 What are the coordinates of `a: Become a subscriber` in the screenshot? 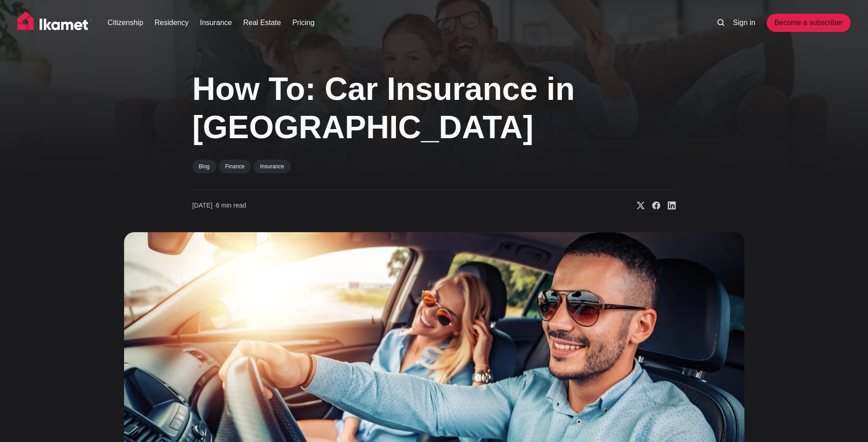 It's located at (809, 23).